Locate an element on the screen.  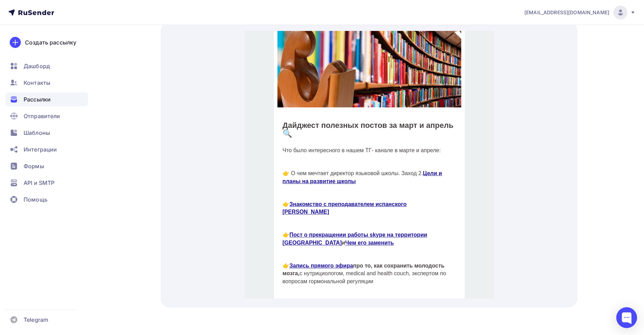
span: Отправители is located at coordinates (42, 116).